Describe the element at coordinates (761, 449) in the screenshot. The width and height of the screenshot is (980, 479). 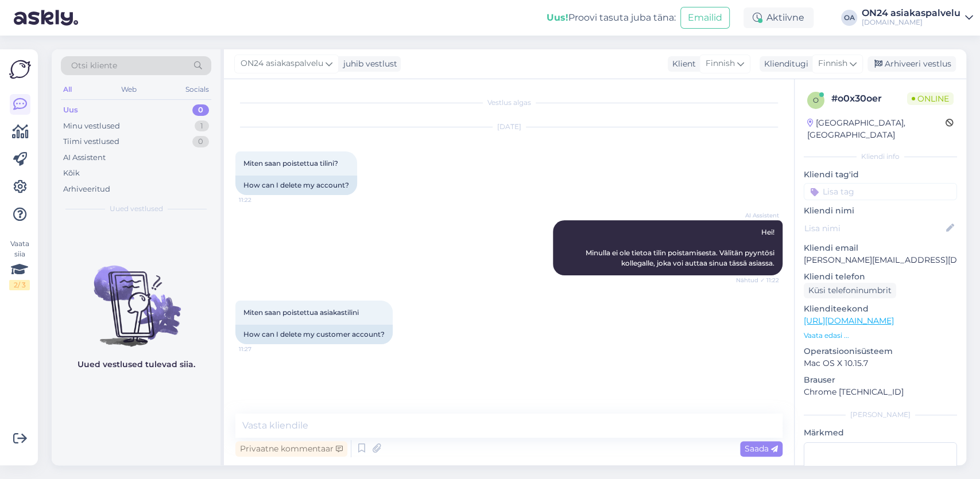
I see `span: Saada` at that location.